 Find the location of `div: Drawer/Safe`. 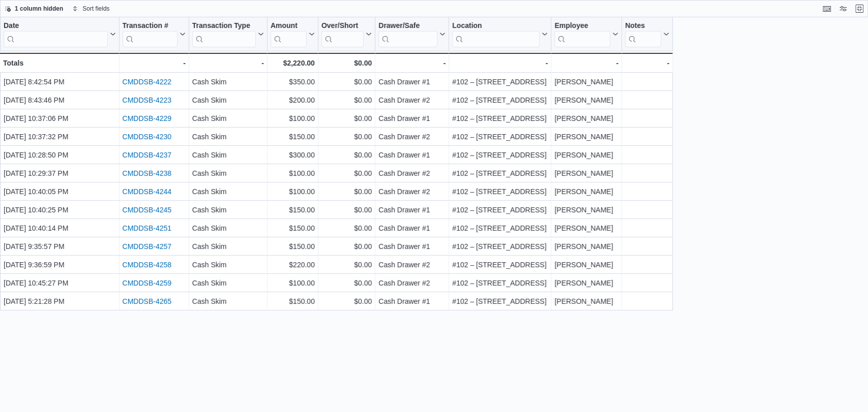

div: Drawer/Safe is located at coordinates (408, 26).